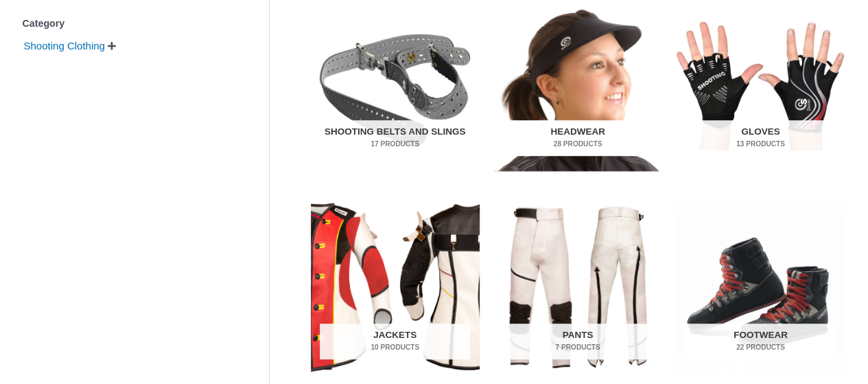 The height and width of the screenshot is (384, 868). I want to click on mark: 13 Products, so click(761, 144).